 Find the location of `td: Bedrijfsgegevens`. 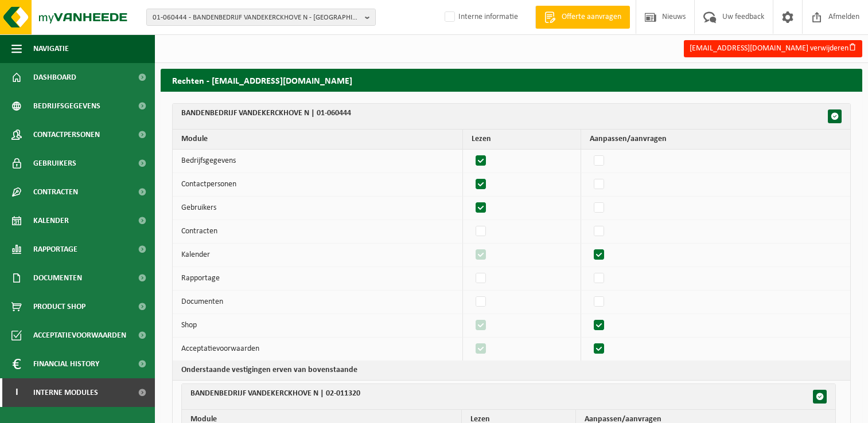

td: Bedrijfsgegevens is located at coordinates (318, 161).